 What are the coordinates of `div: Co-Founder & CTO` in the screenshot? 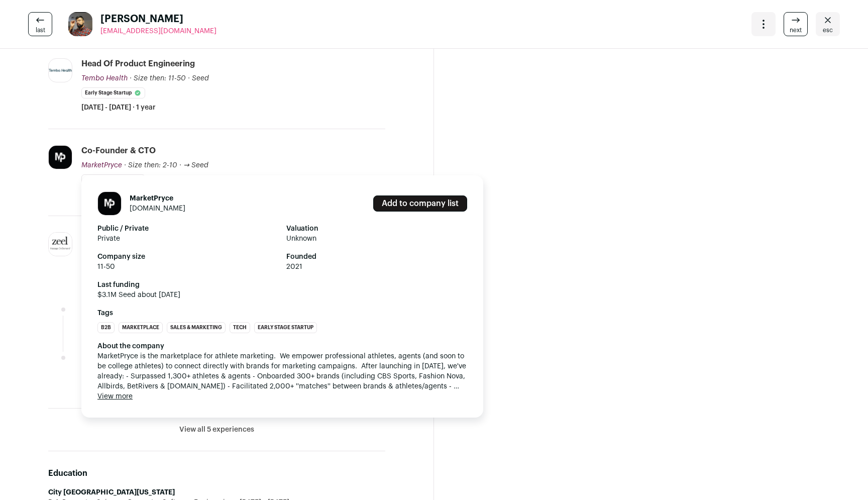 It's located at (119, 151).